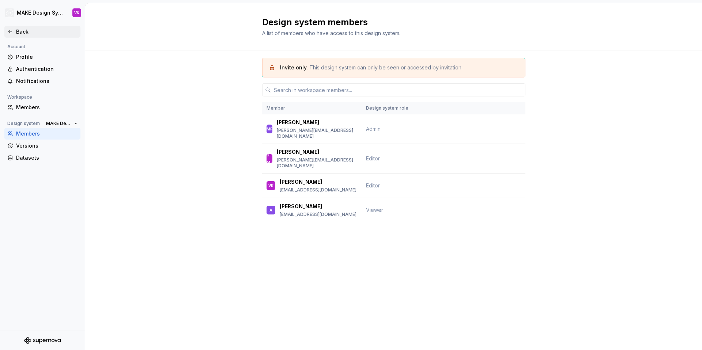 The image size is (702, 350). What do you see at coordinates (47, 81) in the screenshot?
I see `div: Notifications` at bounding box center [47, 81].